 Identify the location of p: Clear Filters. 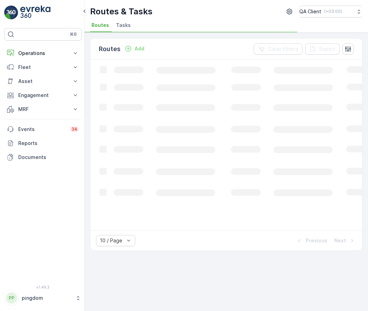
(283, 49).